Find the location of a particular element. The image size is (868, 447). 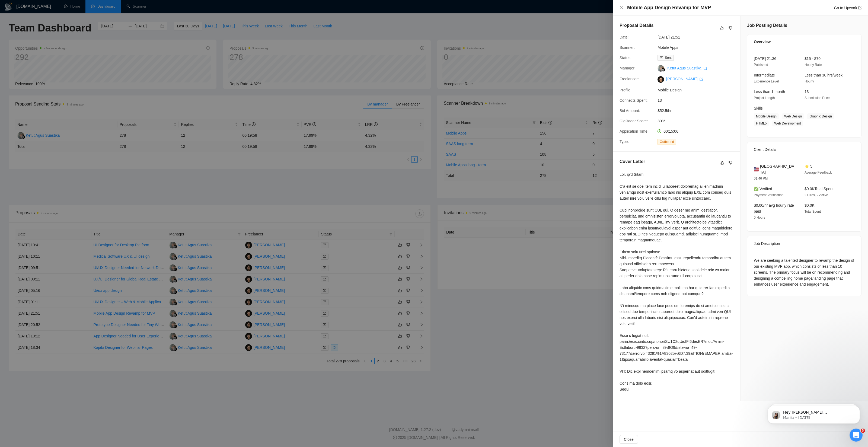

div: Client Details is located at coordinates (805, 150).